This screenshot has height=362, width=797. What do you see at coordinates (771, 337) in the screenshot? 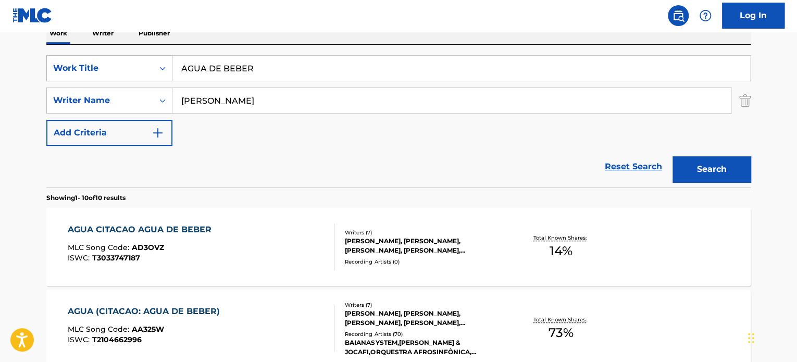
I see `div: Chat Widget` at bounding box center [771, 337].